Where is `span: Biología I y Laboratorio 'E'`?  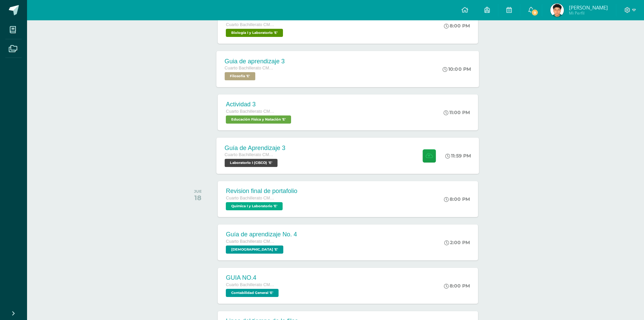 span: Biología I y Laboratorio 'E' is located at coordinates (255, 33).